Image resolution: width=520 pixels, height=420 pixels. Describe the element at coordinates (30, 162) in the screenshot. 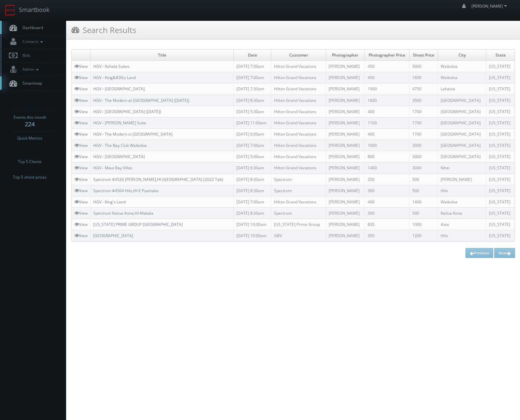

I see `span: Top 5 Clients` at that location.